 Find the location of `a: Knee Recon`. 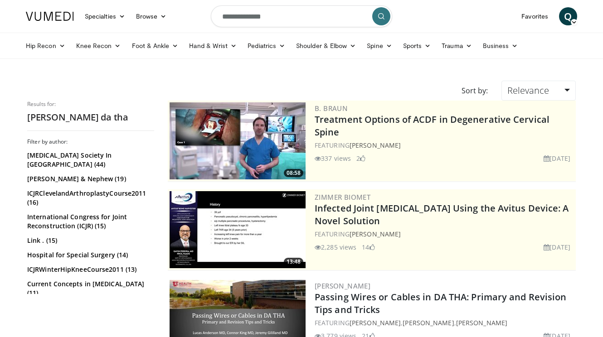

a: Knee Recon is located at coordinates (98, 46).